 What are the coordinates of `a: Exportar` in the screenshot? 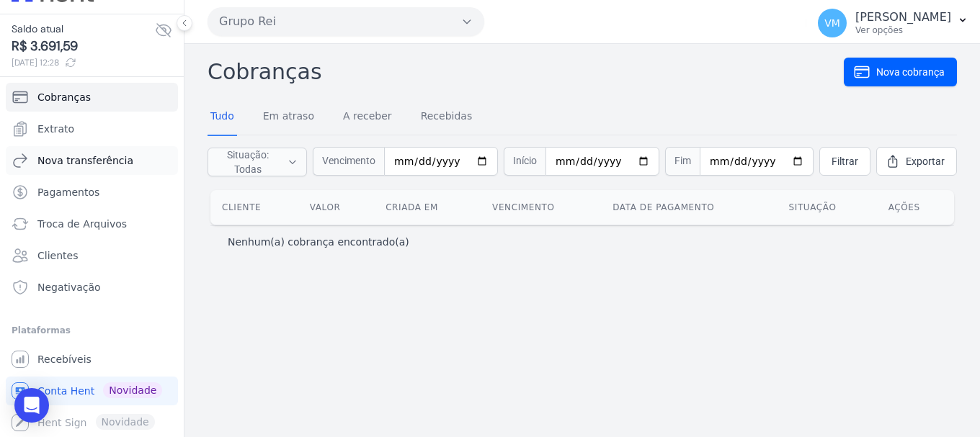 It's located at (917, 161).